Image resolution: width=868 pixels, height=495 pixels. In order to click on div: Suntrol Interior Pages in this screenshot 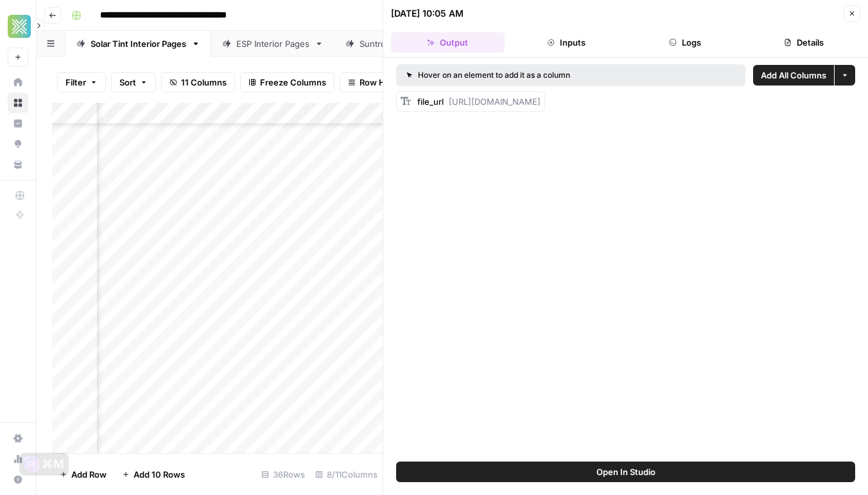, I will do `click(402, 43)`.